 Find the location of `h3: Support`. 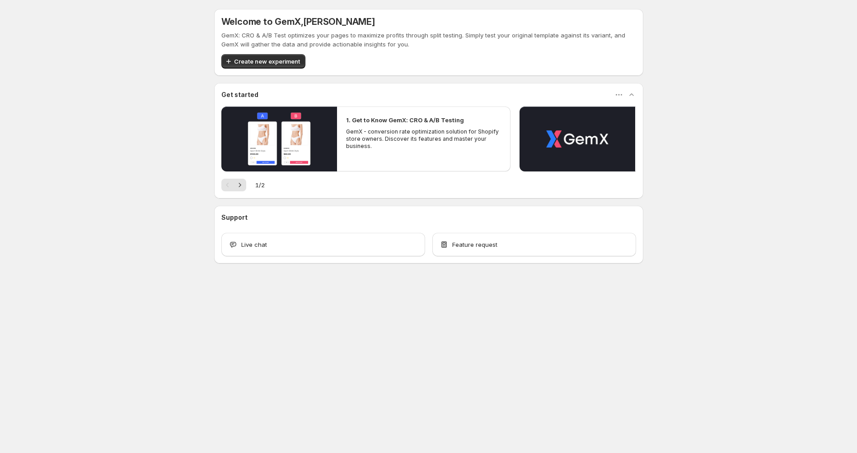

h3: Support is located at coordinates (234, 218).